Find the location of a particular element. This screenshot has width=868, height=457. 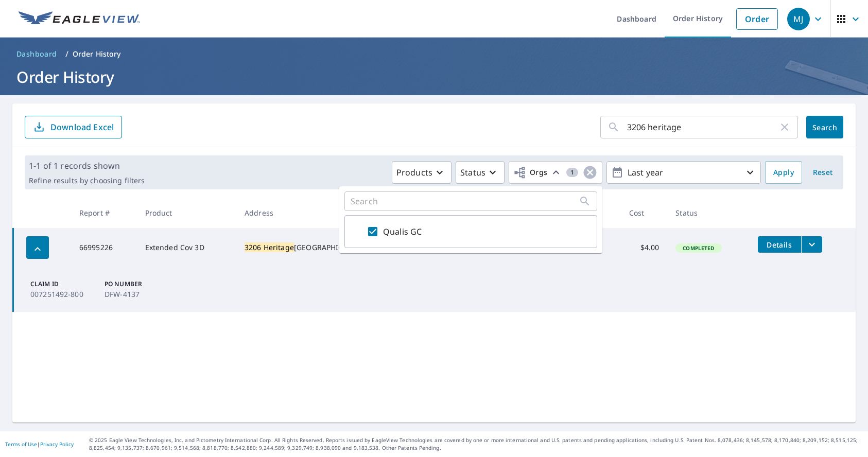

input: Address, Report #, Claim ID, etc. is located at coordinates (702, 127).